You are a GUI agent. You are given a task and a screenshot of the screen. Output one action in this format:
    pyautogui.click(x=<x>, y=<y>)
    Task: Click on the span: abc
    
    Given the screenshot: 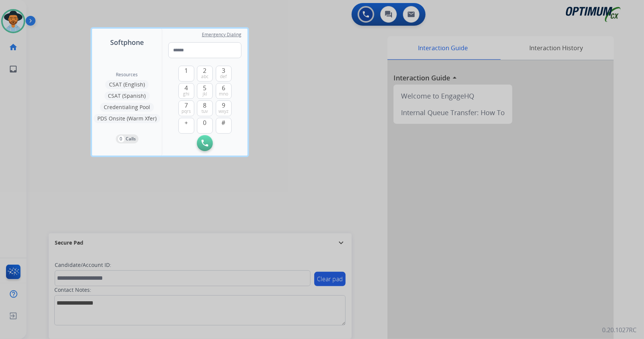 What is the action you would take?
    pyautogui.click(x=205, y=77)
    